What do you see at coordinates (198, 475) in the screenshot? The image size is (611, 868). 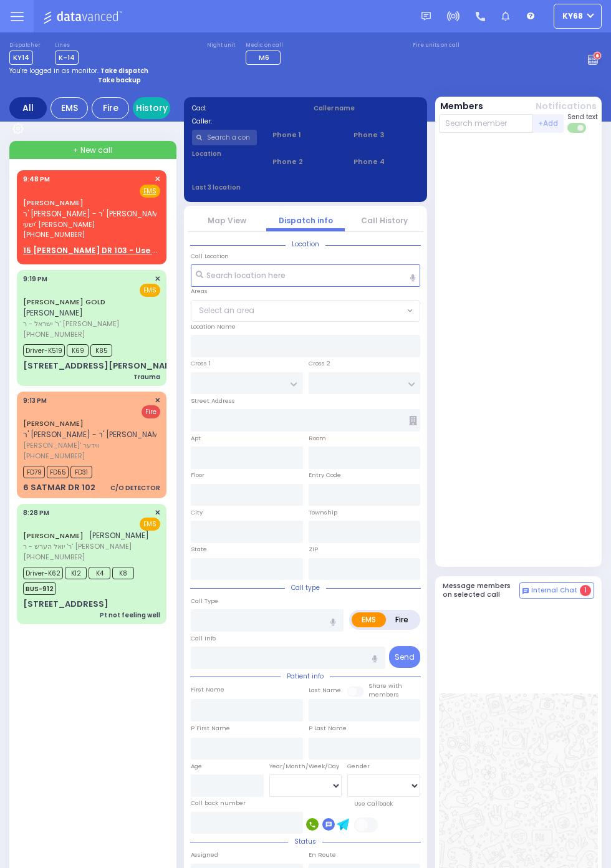 I see `label: Floor` at bounding box center [198, 475].